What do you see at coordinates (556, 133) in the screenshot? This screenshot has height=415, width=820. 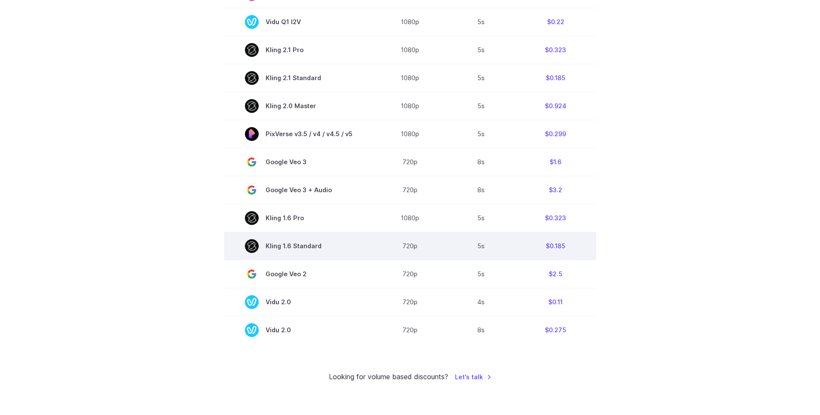 I see `td: $0.299` at bounding box center [556, 133].